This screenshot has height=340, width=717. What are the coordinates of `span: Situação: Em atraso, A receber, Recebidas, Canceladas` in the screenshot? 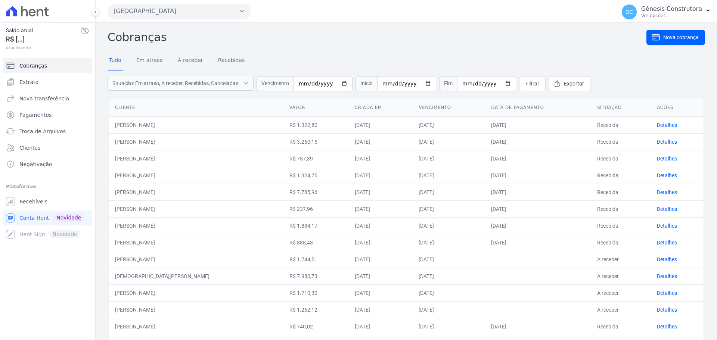 It's located at (175, 83).